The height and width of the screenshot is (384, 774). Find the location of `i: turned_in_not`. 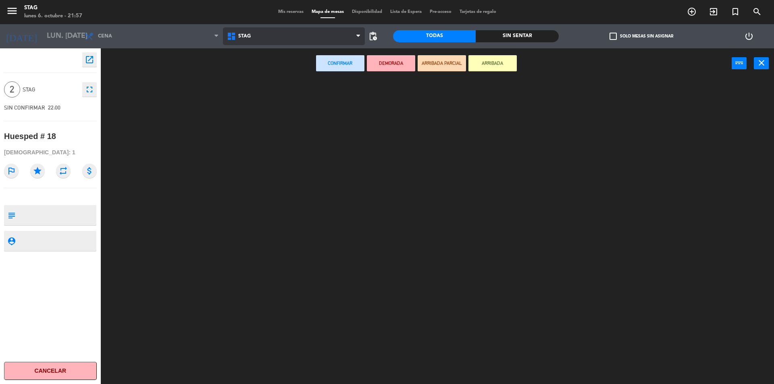

i: turned_in_not is located at coordinates (735, 12).